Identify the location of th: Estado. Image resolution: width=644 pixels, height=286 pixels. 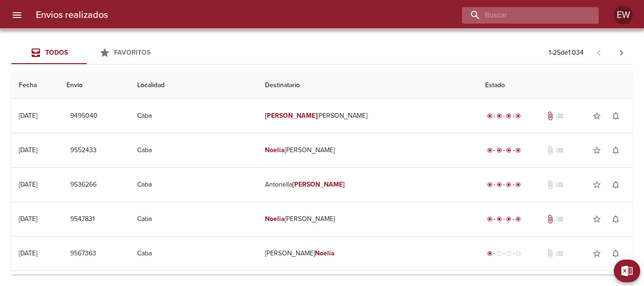
(555, 85).